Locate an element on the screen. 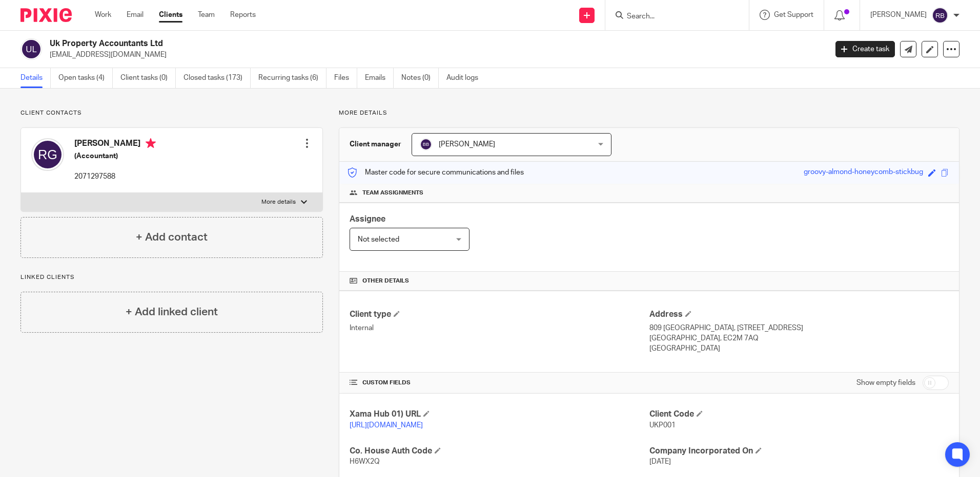 This screenshot has width=980, height=477. a: Audit logs is located at coordinates (466, 78).